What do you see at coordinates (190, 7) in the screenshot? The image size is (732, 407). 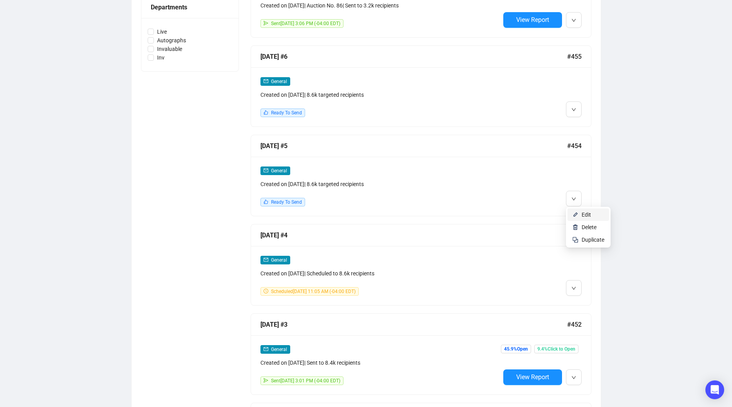 I see `div: Departments` at bounding box center [190, 7].